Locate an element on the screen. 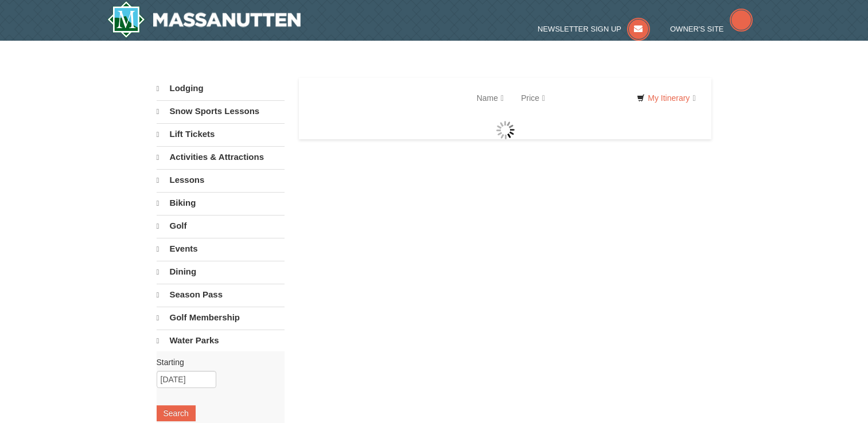  a: My Itinerary is located at coordinates (666, 98).